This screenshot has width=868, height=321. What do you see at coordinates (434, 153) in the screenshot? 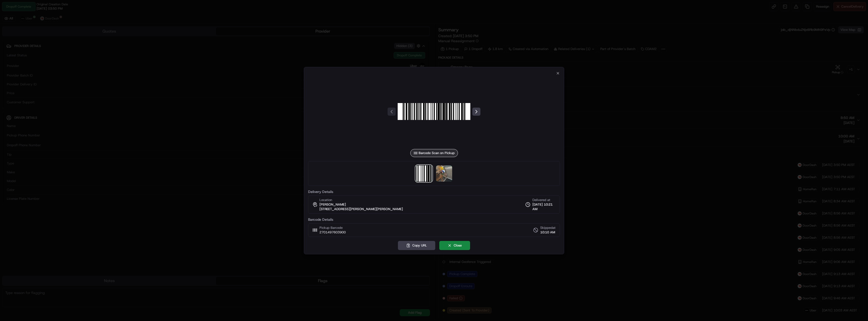
I see `div: Barcode Scan on Pickup` at bounding box center [434, 153].